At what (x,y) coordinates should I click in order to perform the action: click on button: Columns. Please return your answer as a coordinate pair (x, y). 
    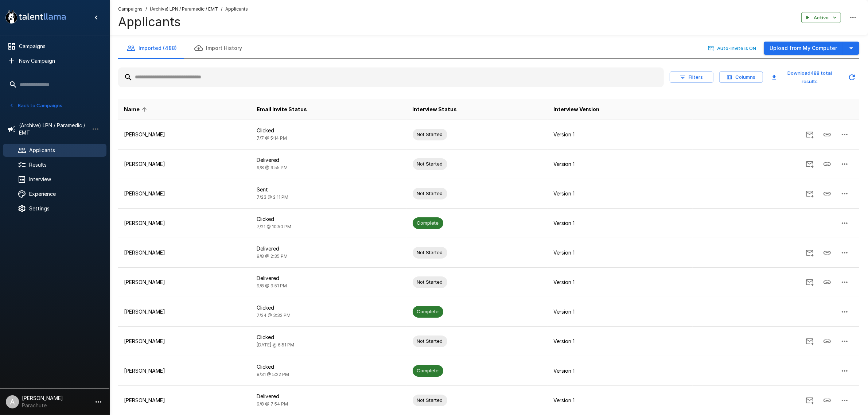
    Looking at the image, I should click on (741, 77).